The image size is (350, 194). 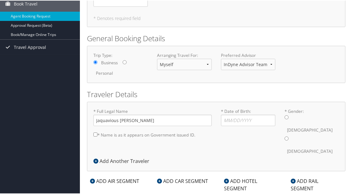 What do you see at coordinates (250, 184) in the screenshot?
I see `div: ADD HOTEL SEGMENT` at bounding box center [250, 184].